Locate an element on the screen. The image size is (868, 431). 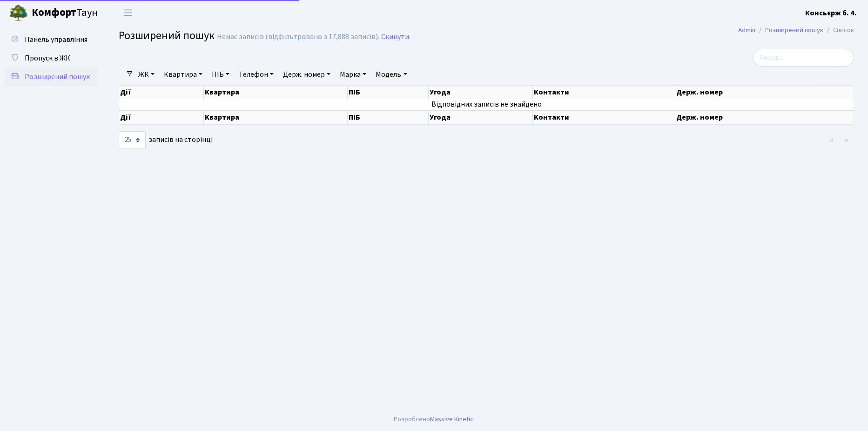
img: logo.png is located at coordinates (18, 13).